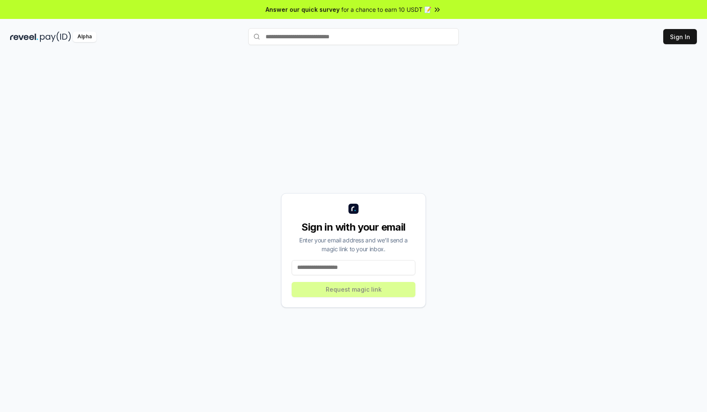 The image size is (707, 412). What do you see at coordinates (354, 209) in the screenshot?
I see `img: logo_small` at bounding box center [354, 209].